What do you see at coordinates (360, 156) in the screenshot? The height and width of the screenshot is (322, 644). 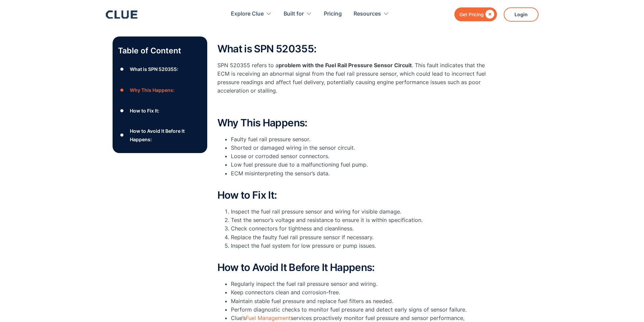 I see `li: Loose or corroded sensor connectors.` at bounding box center [360, 156].